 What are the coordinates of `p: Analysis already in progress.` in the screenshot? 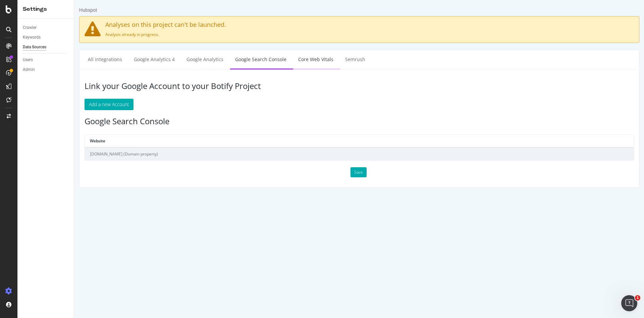 It's located at (285, 34).